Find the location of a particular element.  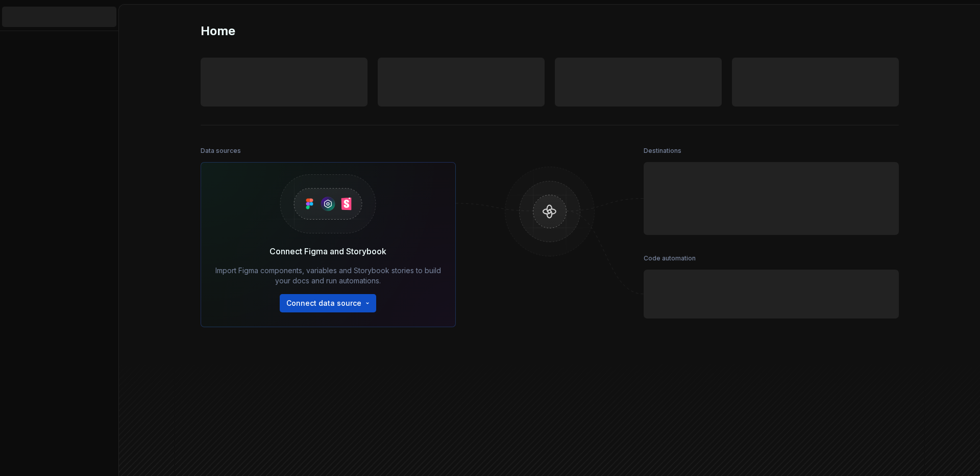

div: Code automation is located at coordinates (669, 259).